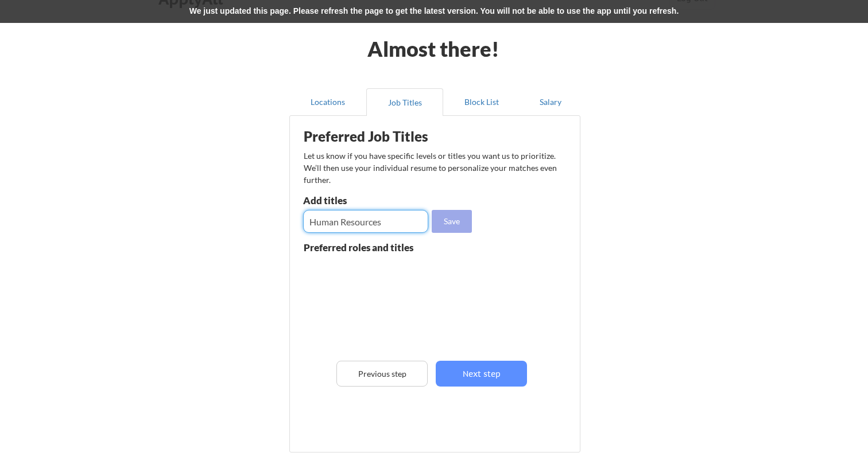 Image resolution: width=868 pixels, height=472 pixels. Describe the element at coordinates (434, 49) in the screenshot. I see `div: Almost there!` at that location.